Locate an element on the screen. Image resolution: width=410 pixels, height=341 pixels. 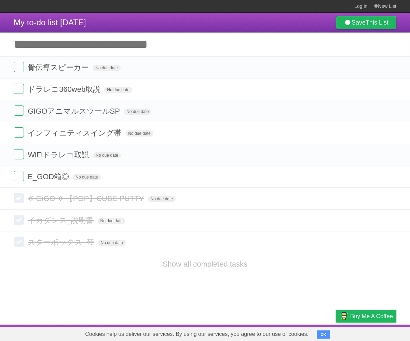
span: 骨伝導スピーカー is located at coordinates (59, 67).